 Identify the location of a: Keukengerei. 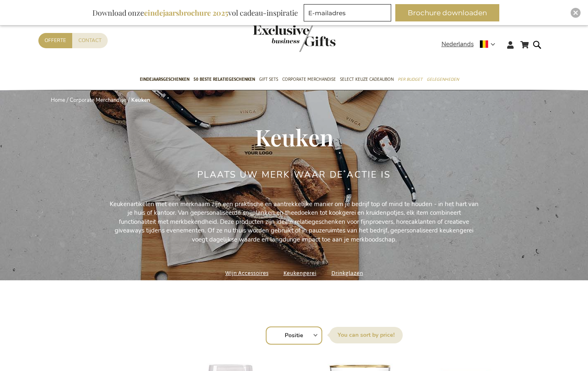
(300, 273).